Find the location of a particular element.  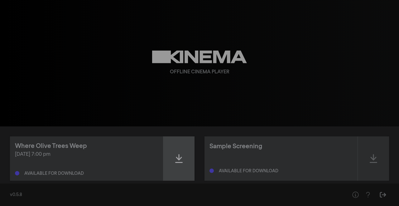

div: v0.5.8 is located at coordinates (173, 195).